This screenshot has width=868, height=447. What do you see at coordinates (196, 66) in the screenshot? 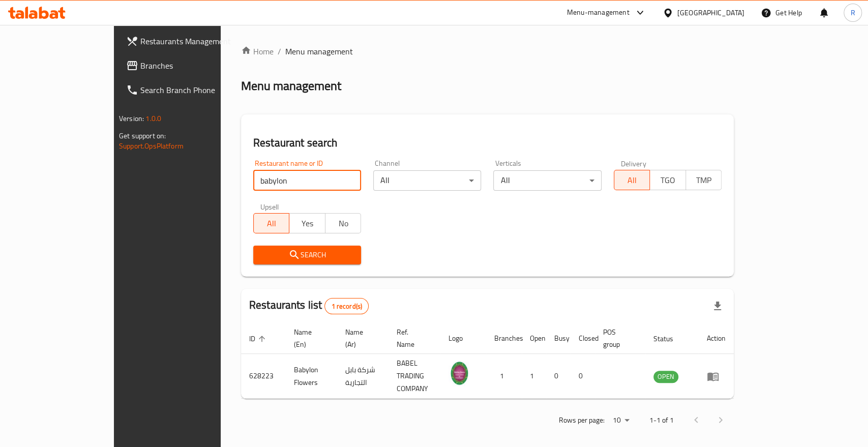
I see `span: Branches` at bounding box center [196, 66].